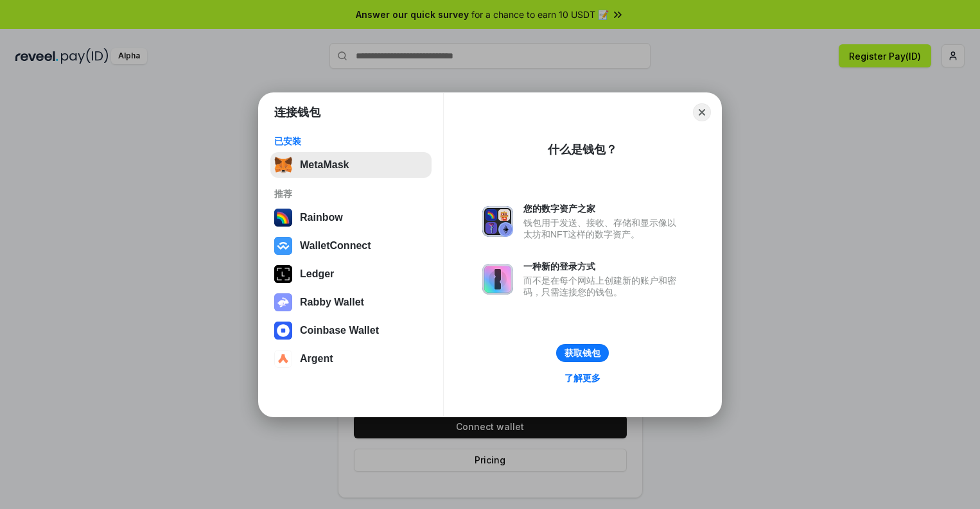 The height and width of the screenshot is (509, 980). I want to click on div: 已安装, so click(351, 141).